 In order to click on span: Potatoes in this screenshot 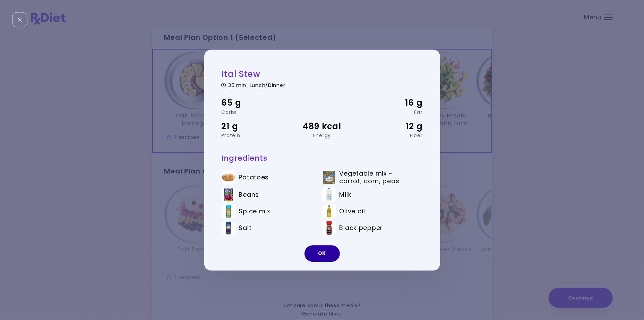, I will do `click(254, 177)`.